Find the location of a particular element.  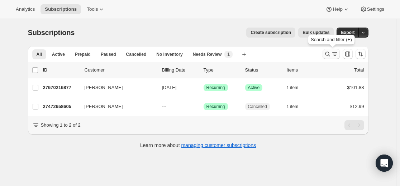

p: 27472658605 is located at coordinates (61, 107).